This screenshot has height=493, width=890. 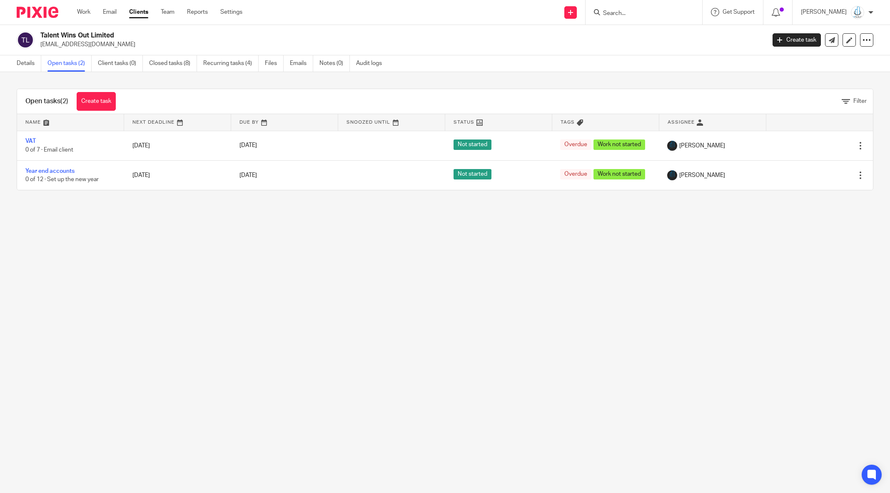 I want to click on span: Status, so click(x=464, y=122).